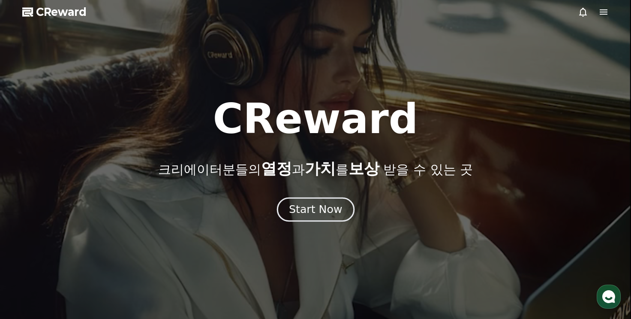 This screenshot has height=319, width=631. I want to click on div: Start Now, so click(316, 209).